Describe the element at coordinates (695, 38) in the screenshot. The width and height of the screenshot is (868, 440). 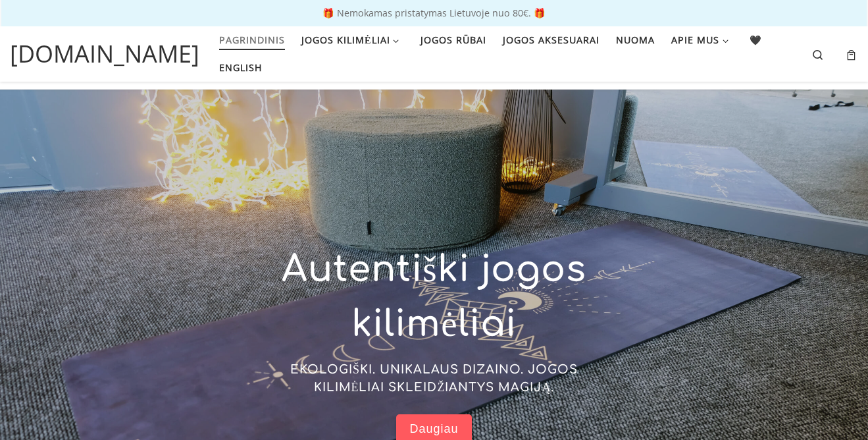
I see `span: Apie mus` at that location.